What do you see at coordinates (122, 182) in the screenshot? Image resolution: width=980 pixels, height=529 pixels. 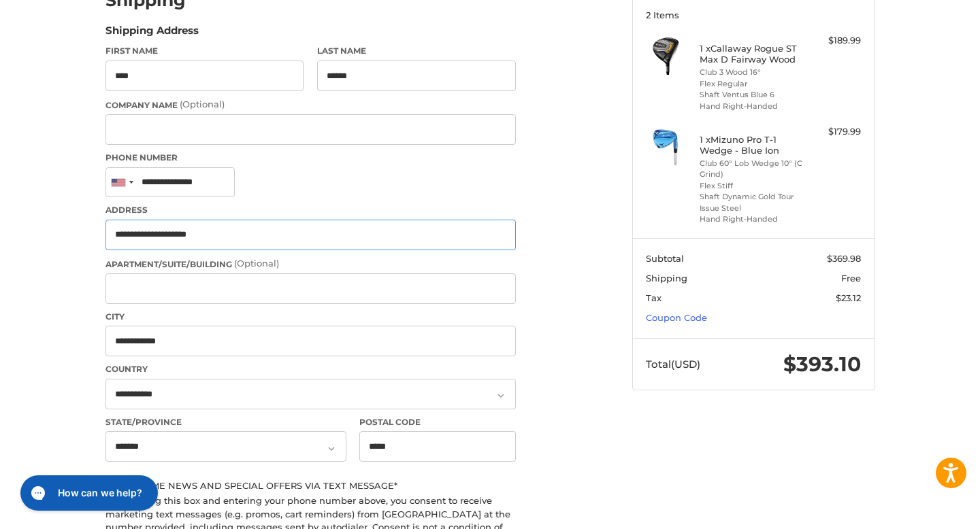 I see `div: United States: +1` at bounding box center [122, 182].